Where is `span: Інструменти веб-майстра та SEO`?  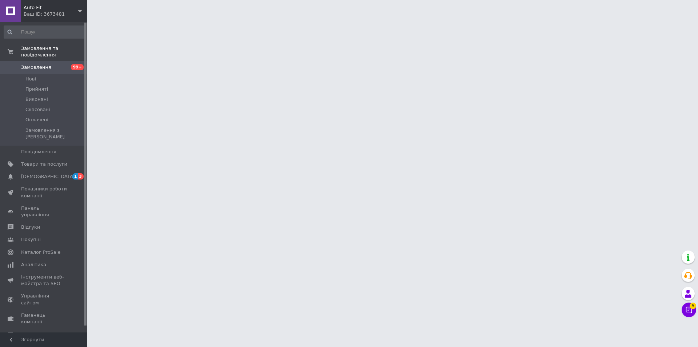
span: Інструменти веб-майстра та SEO is located at coordinates (44, 280).